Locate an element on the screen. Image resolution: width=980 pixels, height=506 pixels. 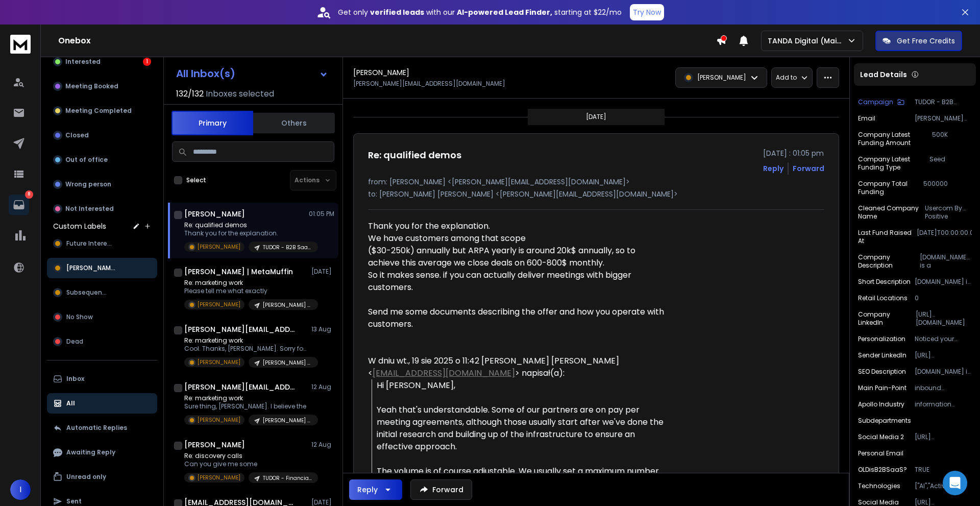
p: Company Latest Funding Amount is located at coordinates (895, 139).